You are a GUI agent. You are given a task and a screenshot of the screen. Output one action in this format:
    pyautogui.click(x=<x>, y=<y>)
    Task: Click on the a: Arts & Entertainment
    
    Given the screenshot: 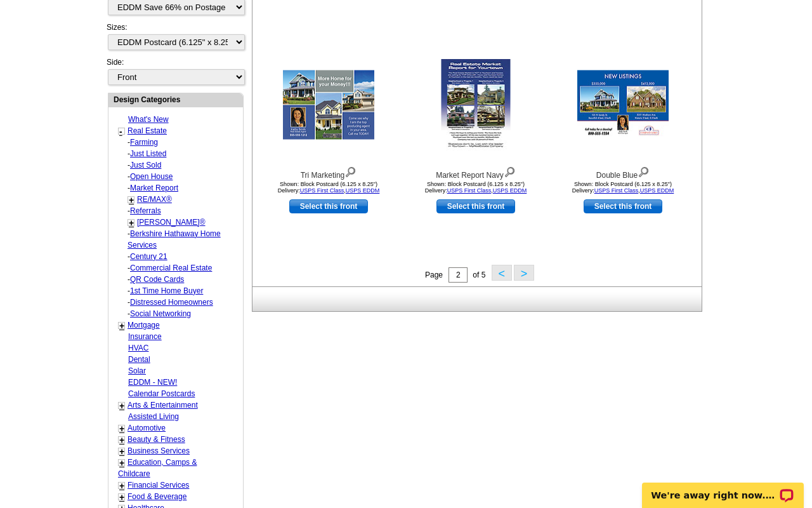 What is the action you would take?
    pyautogui.click(x=163, y=405)
    